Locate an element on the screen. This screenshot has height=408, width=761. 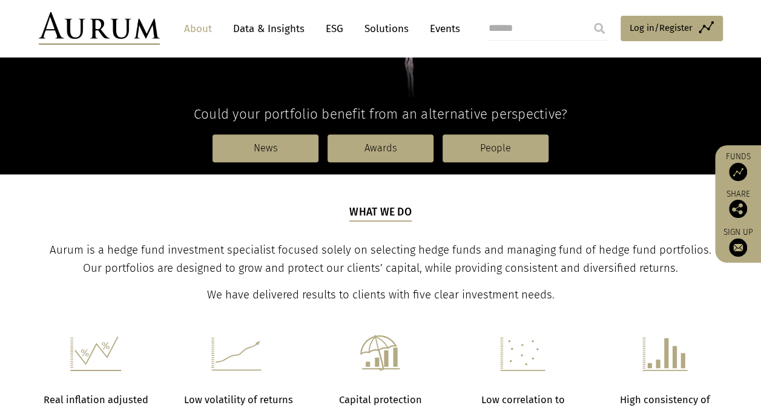
a: Log in/Register is located at coordinates (672, 28).